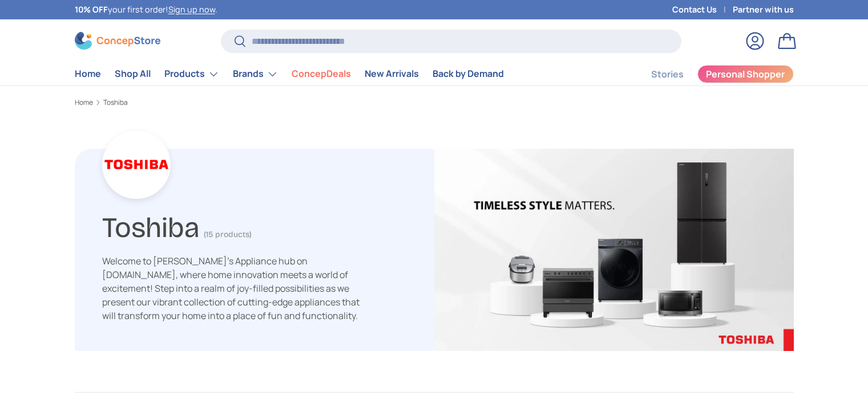 The width and height of the screenshot is (868, 396). Describe the element at coordinates (255, 74) in the screenshot. I see `a: Brands` at that location.